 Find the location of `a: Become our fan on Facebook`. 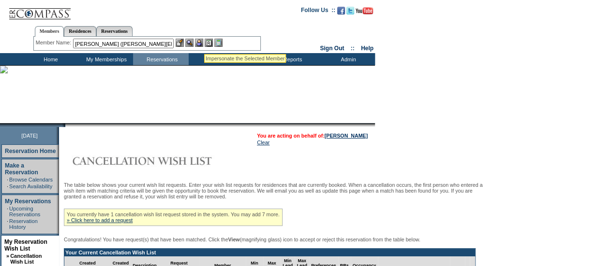

a: Become our fan on Facebook is located at coordinates (341, 13).